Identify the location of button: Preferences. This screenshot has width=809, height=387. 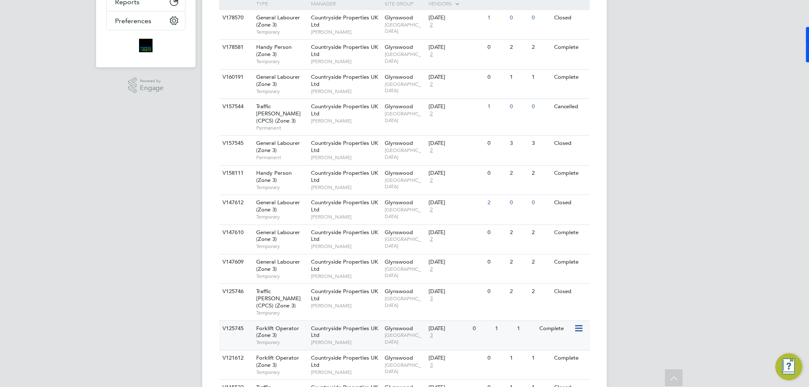
(146, 21).